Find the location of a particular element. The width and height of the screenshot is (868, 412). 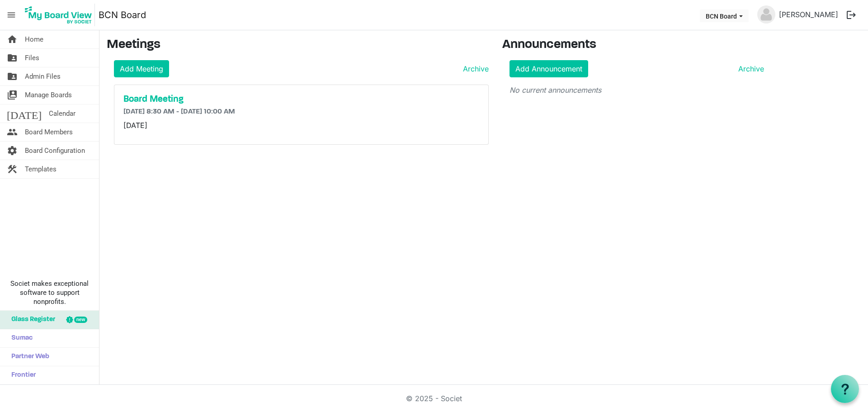

span: Manage Boards is located at coordinates (49, 95).